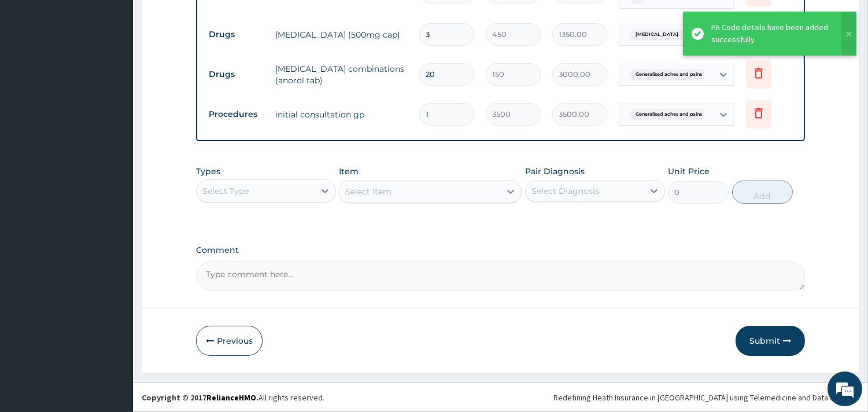  What do you see at coordinates (689, 171) in the screenshot?
I see `label: Unit Price` at bounding box center [689, 171].